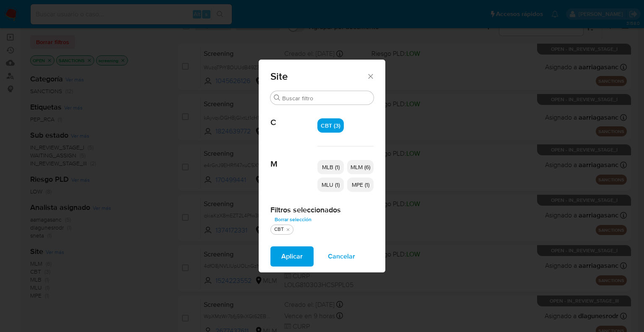 This screenshot has width=644, height=332. I want to click on button: Buscar, so click(277, 98).